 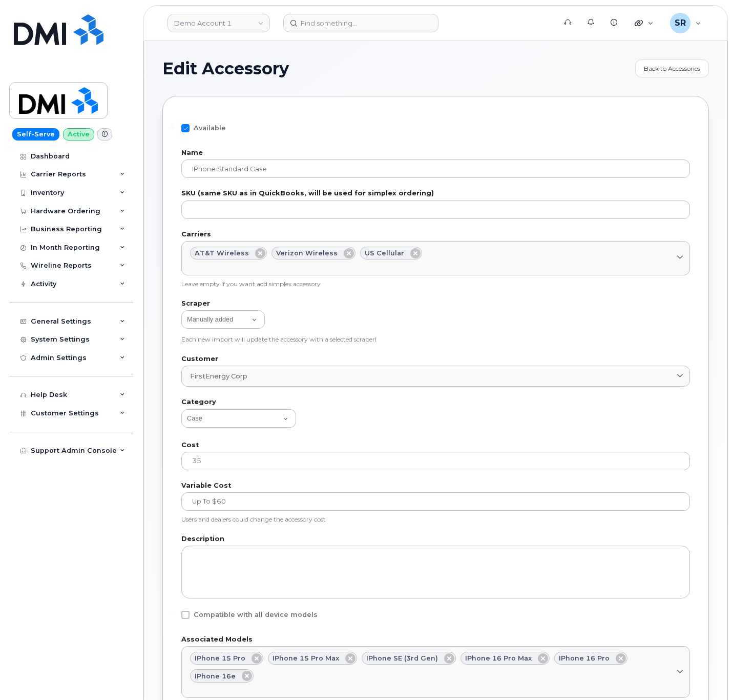 What do you see at coordinates (220, 658) in the screenshot?
I see `span: iPhone 15 Pro` at bounding box center [220, 658].